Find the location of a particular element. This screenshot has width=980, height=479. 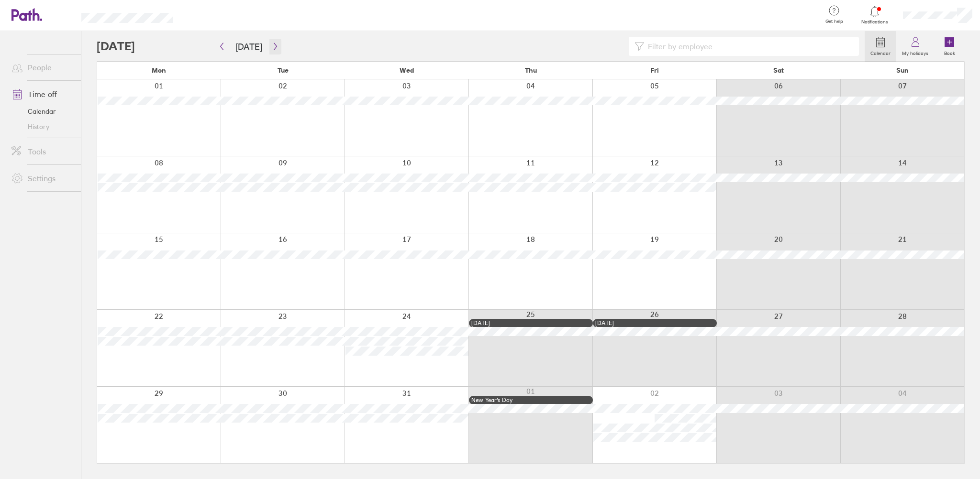

a: Notifications is located at coordinates (874, 15).